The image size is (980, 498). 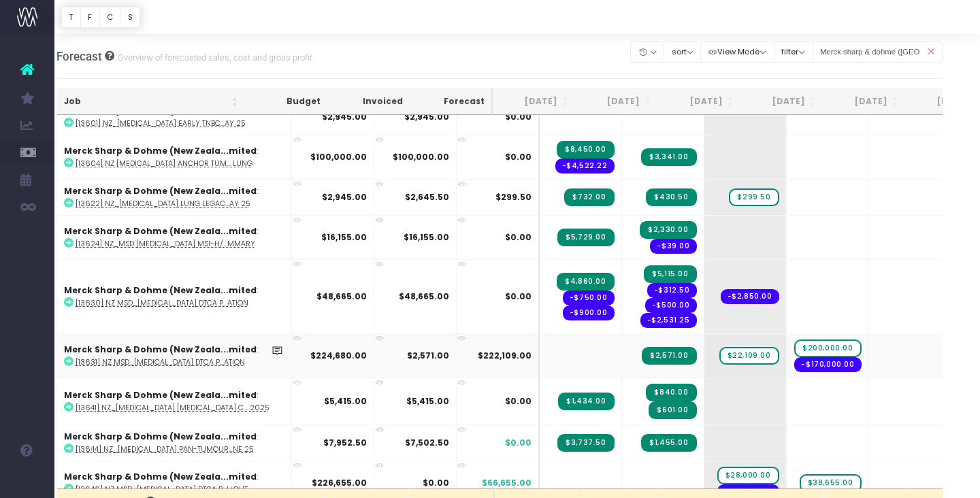 I want to click on th: Sep 25: activate to sort column ascending, so click(x=781, y=101).